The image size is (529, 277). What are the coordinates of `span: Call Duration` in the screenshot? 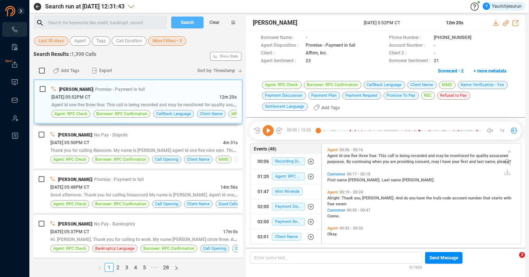 It's located at (129, 41).